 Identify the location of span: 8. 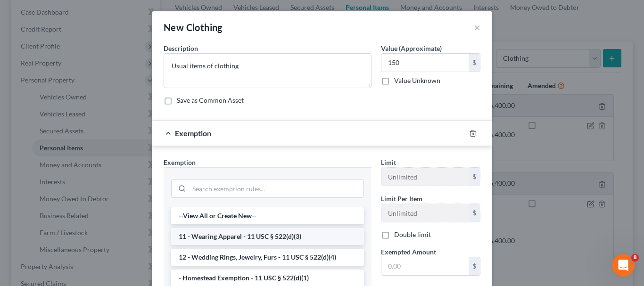
(635, 258).